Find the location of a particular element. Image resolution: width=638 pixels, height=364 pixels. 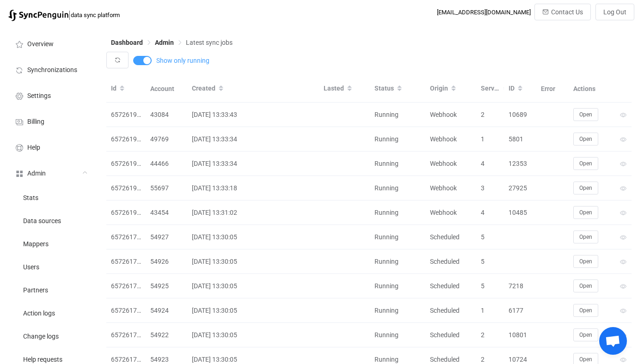

span: Synchronizations is located at coordinates (52, 70).